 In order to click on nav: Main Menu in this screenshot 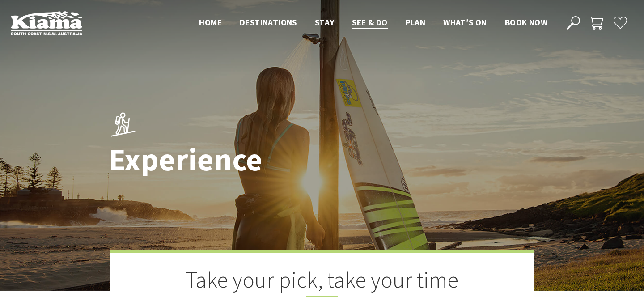, I will do `click(373, 23)`.